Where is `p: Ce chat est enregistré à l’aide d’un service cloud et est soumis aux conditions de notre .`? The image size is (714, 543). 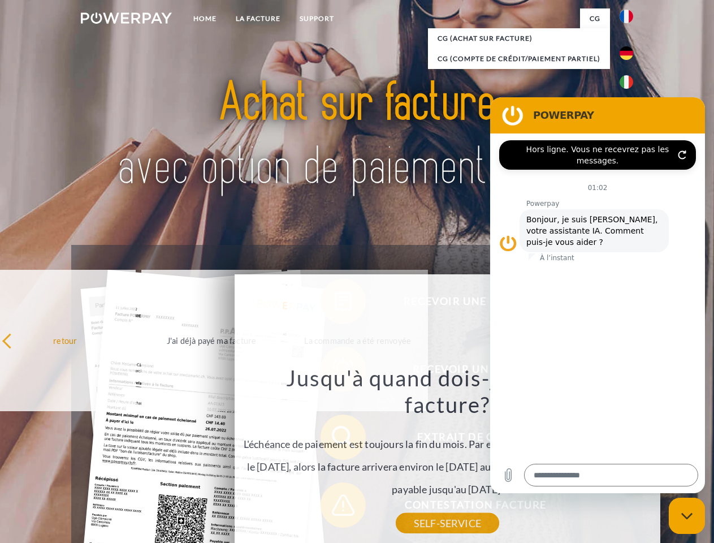 p: Ce chat est enregistré à l’aide d’un service cloud et est soumis aux conditions de notre . is located at coordinates (107, 59).